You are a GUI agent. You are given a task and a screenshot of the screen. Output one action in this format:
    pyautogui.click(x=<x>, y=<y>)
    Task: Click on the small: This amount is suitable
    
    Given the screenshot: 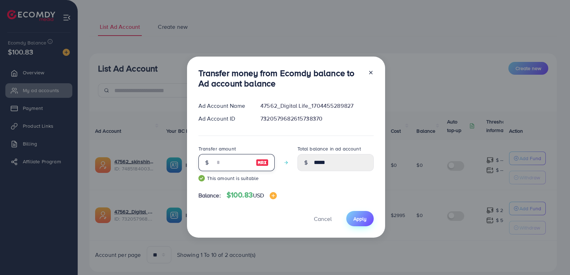 What is the action you would take?
    pyautogui.click(x=236, y=178)
    